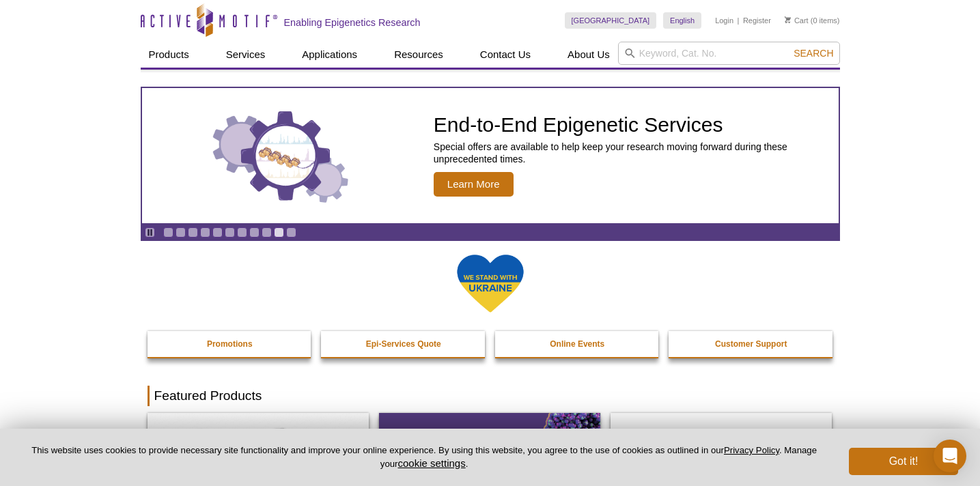 The image size is (980, 486). I want to click on a: Go to slide 4, so click(205, 232).